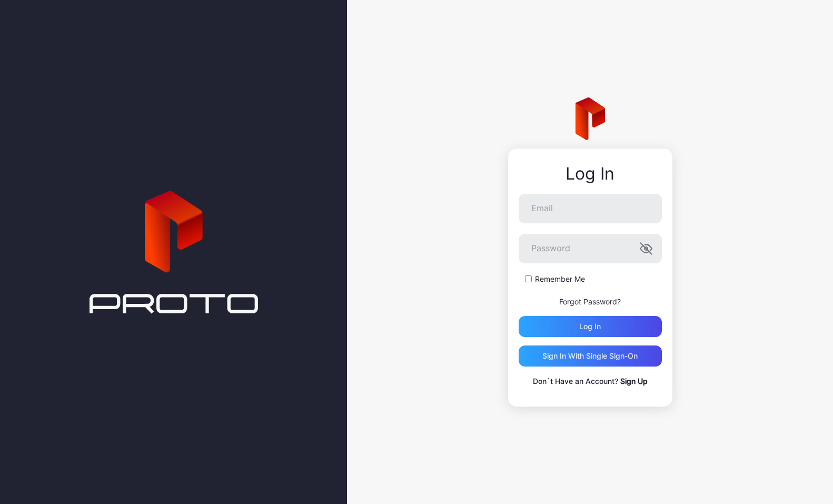 This screenshot has width=833, height=504. What do you see at coordinates (646, 249) in the screenshot?
I see `button: Password` at bounding box center [646, 249].